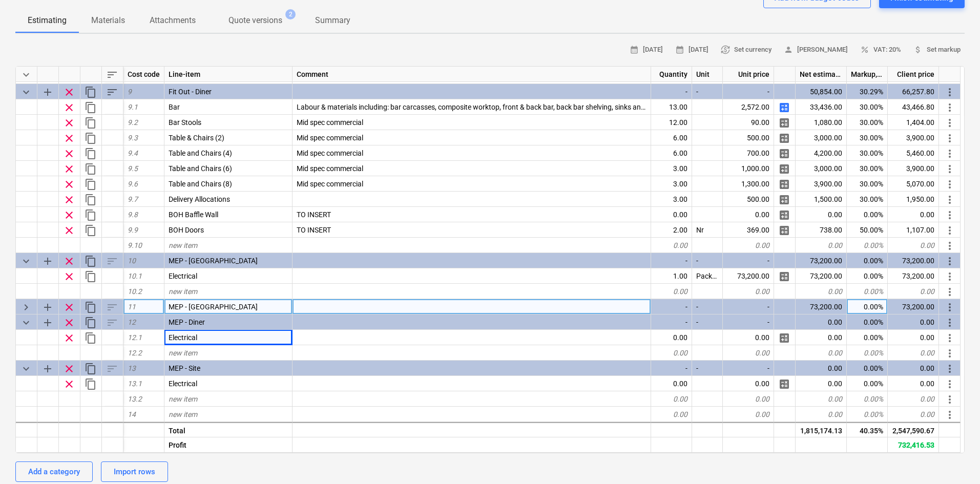 This screenshot has width=980, height=484. I want to click on div: 40.35%, so click(867, 430).